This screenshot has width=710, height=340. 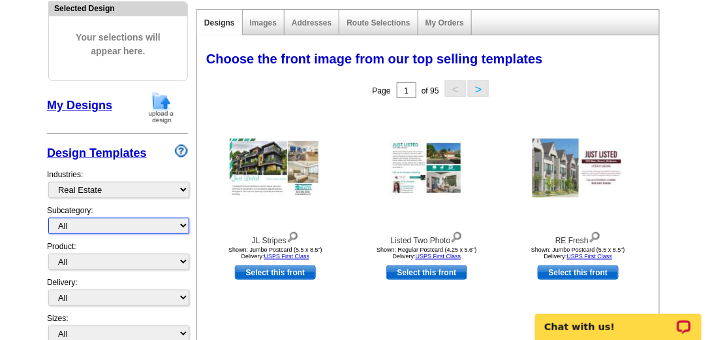 What do you see at coordinates (263, 23) in the screenshot?
I see `a: Images` at bounding box center [263, 23].